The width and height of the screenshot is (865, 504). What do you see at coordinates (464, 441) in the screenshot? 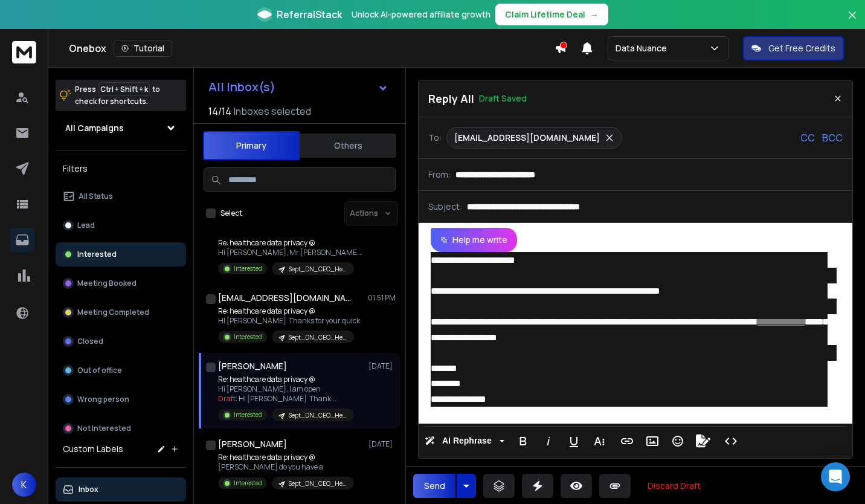
I see `button: AI Rephrase` at bounding box center [464, 441].